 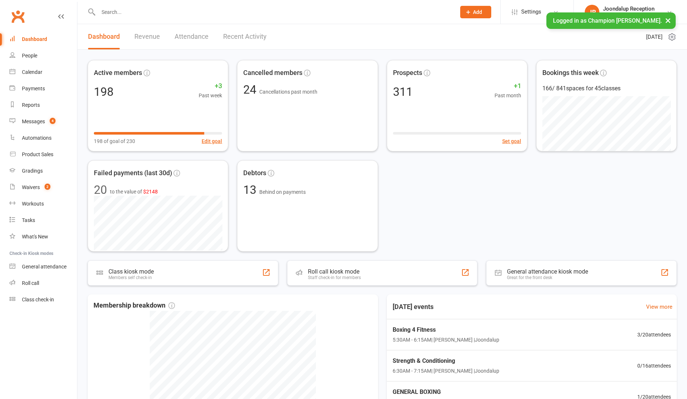 What do you see at coordinates (508, 95) in the screenshot?
I see `span: Past month` at bounding box center [508, 95].